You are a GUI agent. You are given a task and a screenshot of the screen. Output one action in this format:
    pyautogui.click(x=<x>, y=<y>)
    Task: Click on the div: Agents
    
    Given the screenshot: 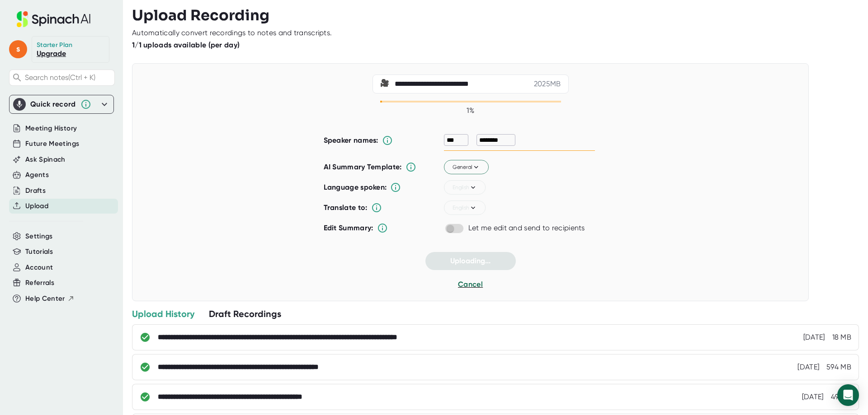 What is the action you would take?
    pyautogui.click(x=37, y=175)
    